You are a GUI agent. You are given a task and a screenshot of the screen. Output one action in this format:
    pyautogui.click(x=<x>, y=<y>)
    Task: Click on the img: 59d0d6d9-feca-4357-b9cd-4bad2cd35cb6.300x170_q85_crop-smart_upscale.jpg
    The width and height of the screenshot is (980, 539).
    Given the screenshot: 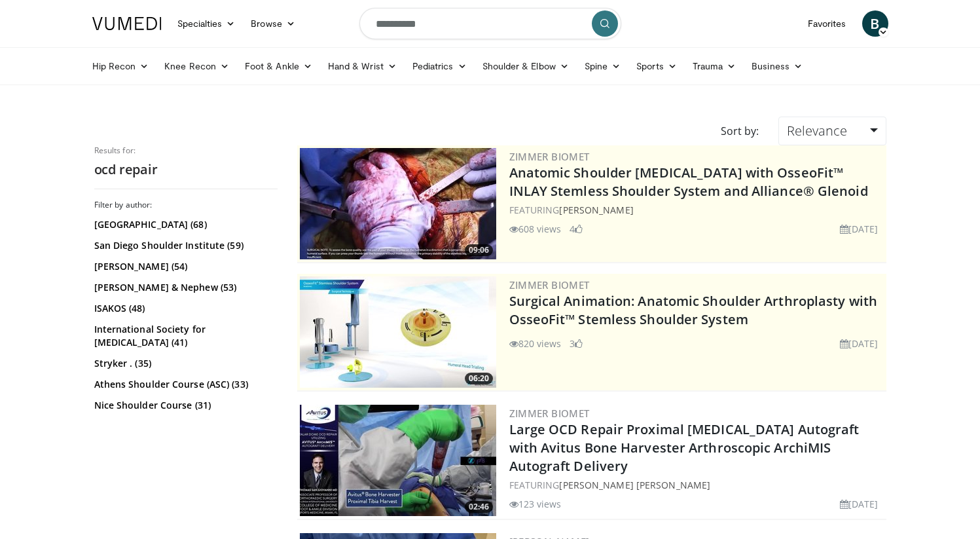 What is the action you would take?
    pyautogui.click(x=398, y=204)
    